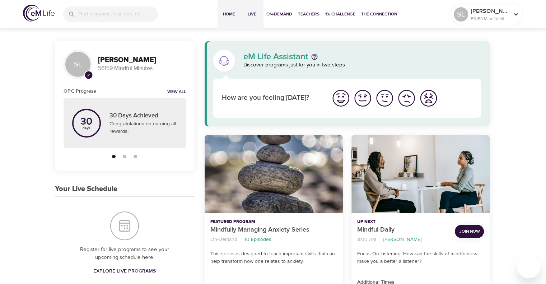 The width and height of the screenshot is (546, 284). I want to click on img: eM Life Assistant, so click(224, 61).